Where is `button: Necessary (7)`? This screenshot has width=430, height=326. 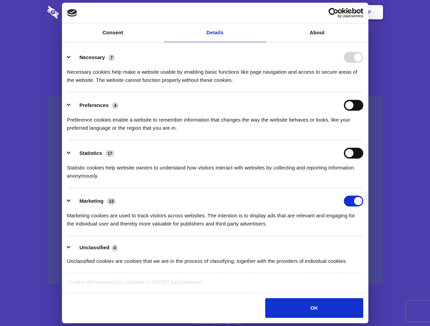
button: Necessary (7) is located at coordinates (93, 57).